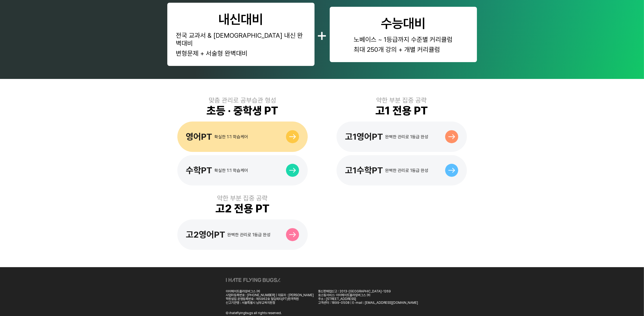 This screenshot has height=316, width=644. What do you see at coordinates (270, 302) in the screenshot?
I see `div: 신고기관명 : 서울특별시 남부교육지원청` at bounding box center [270, 302].